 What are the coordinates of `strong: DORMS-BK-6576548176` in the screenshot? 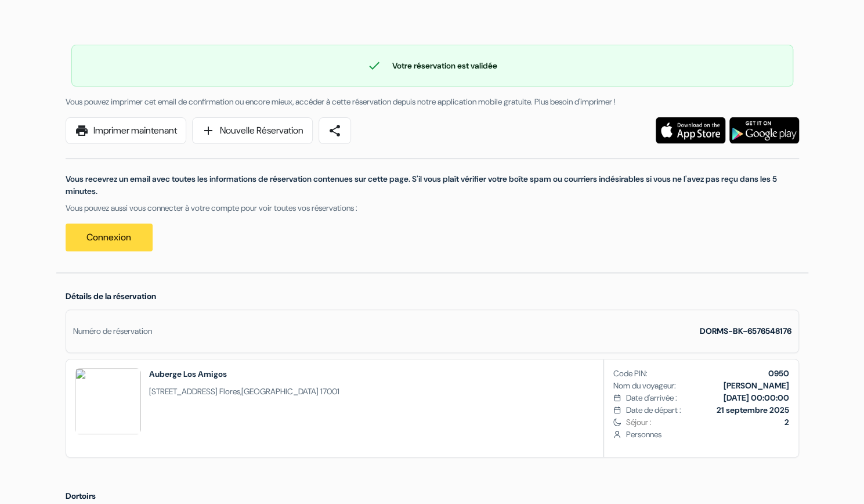 It's located at (745, 330).